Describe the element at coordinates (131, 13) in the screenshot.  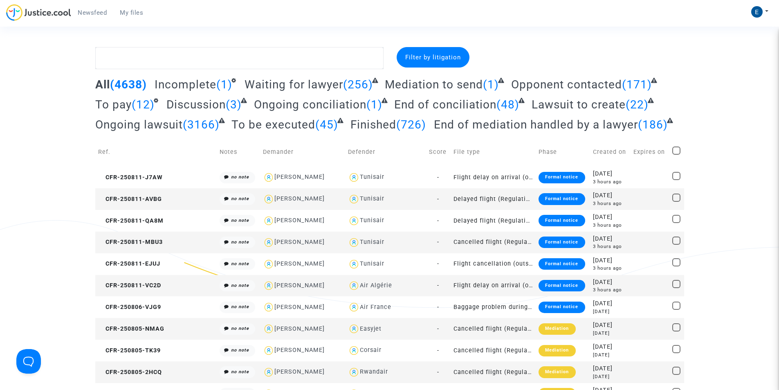
I see `span: My files` at that location.